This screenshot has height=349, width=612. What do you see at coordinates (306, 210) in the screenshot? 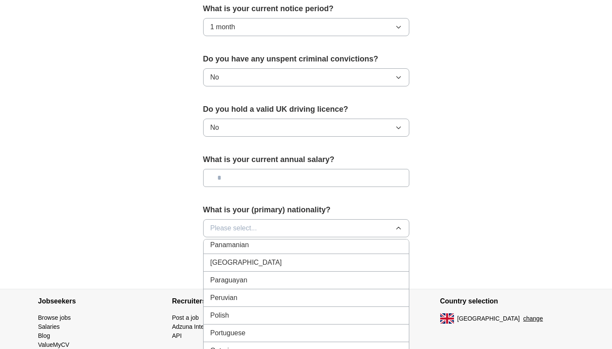
I see `label: What is your (primary) nationality?` at bounding box center [306, 210].